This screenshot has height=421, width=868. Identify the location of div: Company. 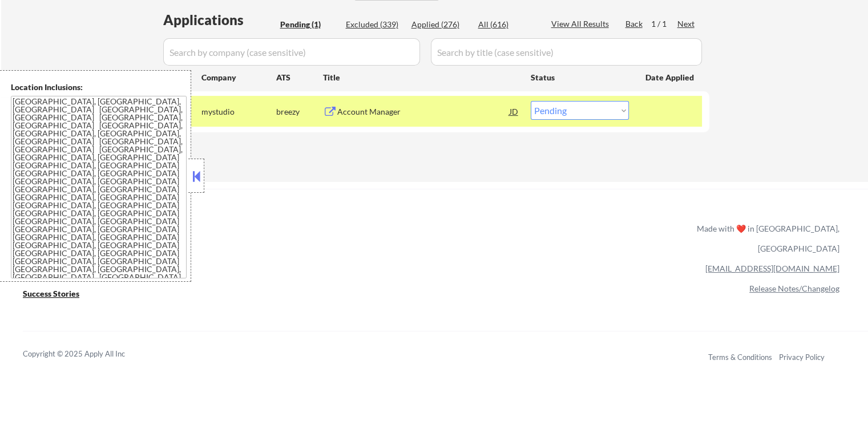
(238, 77).